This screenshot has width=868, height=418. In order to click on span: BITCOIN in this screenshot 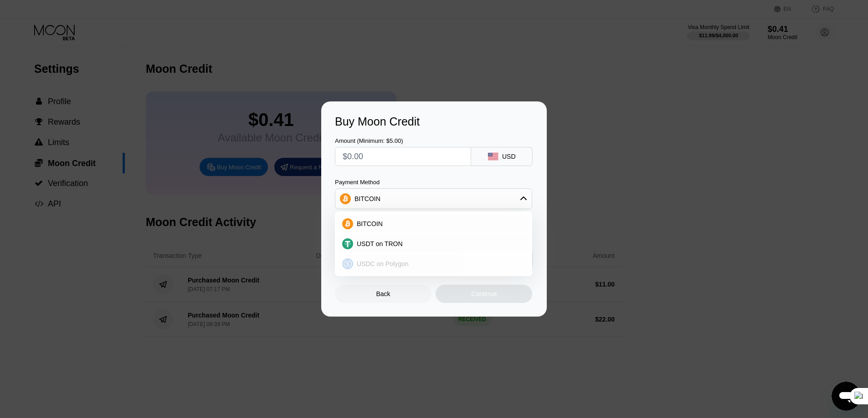, I will do `click(370, 224)`.